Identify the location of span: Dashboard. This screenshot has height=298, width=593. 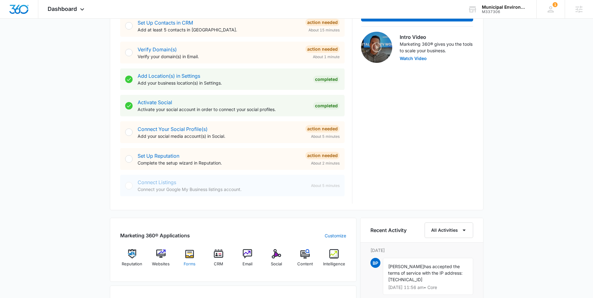
(62, 9).